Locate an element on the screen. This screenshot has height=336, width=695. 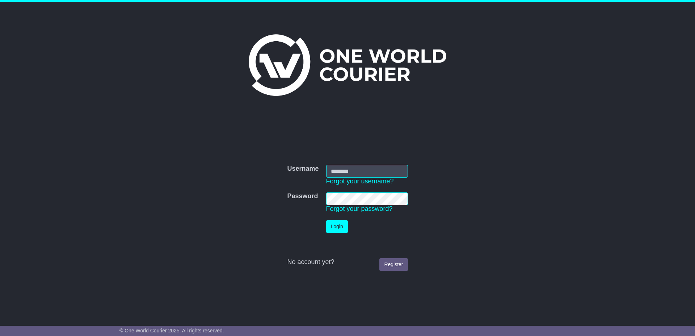
label: Username is located at coordinates (303, 169).